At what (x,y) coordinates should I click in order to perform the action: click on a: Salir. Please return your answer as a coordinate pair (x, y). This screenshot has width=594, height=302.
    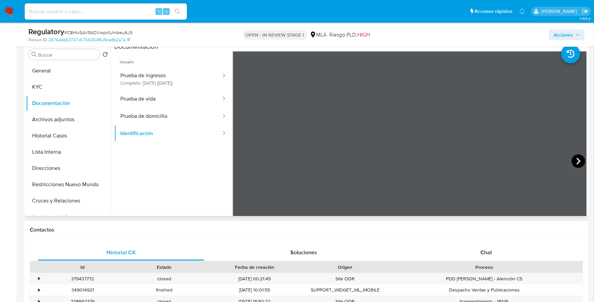
    Looking at the image, I should click on (585, 11).